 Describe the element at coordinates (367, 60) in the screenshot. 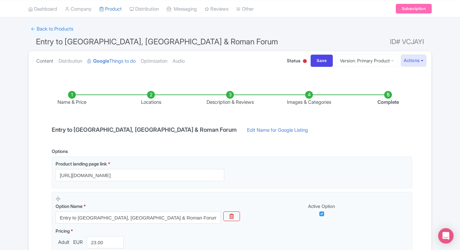

I see `a: Version: Primary Product` at that location.